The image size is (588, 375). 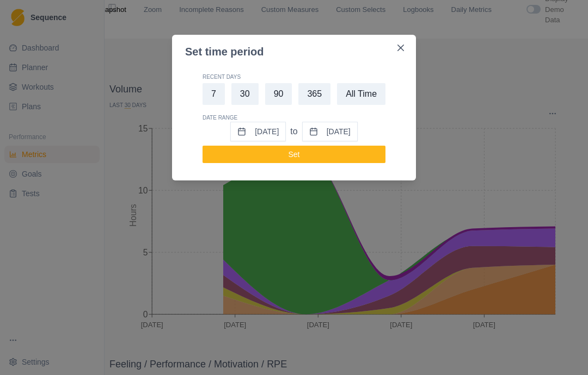 What do you see at coordinates (244, 94) in the screenshot?
I see `button: 30` at bounding box center [244, 94].